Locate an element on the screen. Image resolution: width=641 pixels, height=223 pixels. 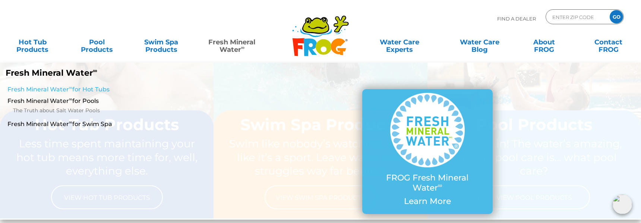
input: Zip Code Form is located at coordinates (576, 17).